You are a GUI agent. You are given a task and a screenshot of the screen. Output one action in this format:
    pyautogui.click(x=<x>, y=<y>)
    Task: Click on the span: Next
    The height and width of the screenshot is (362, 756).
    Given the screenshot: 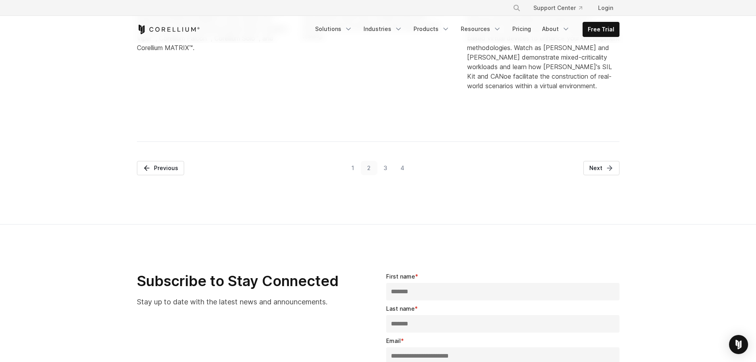 What is the action you would take?
    pyautogui.click(x=596, y=168)
    